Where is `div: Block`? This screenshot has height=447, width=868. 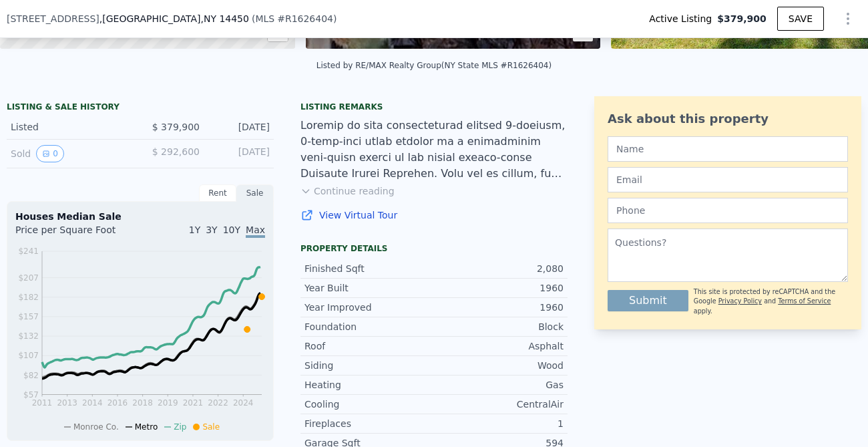 div: Block is located at coordinates (499, 327).